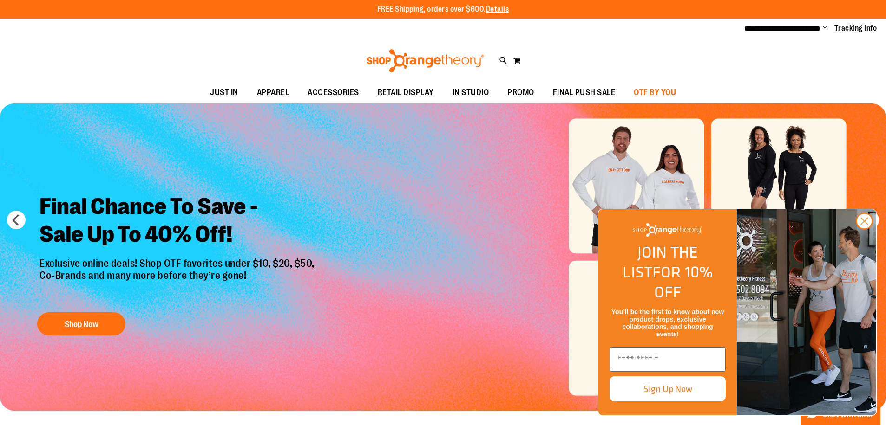 This screenshot has height=425, width=886. I want to click on a: Details, so click(497, 9).